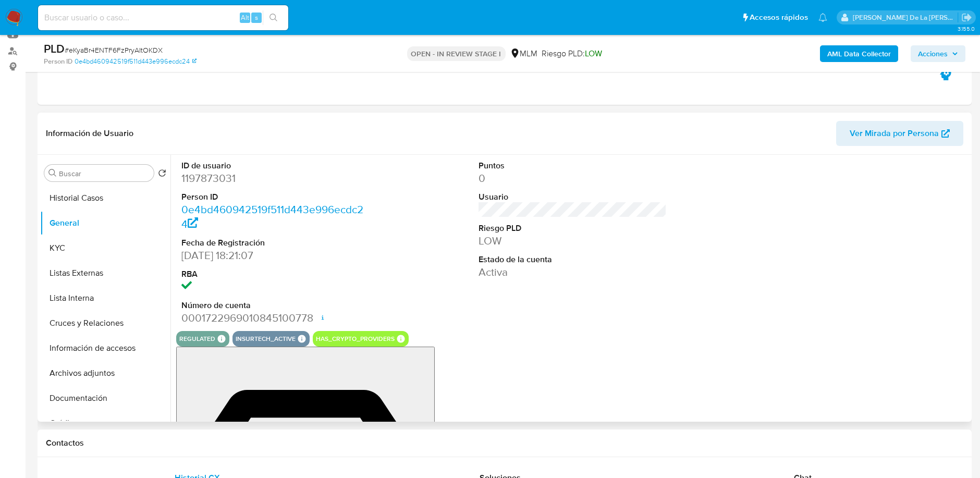 Image resolution: width=980 pixels, height=478 pixels. I want to click on a: Salir, so click(966, 17).